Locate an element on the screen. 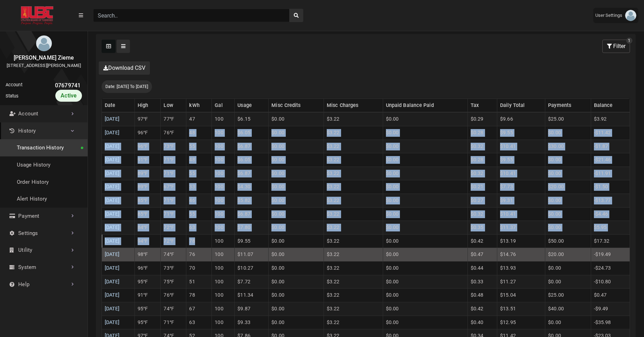 The image size is (644, 337). td: $6.87 is located at coordinates (252, 146).